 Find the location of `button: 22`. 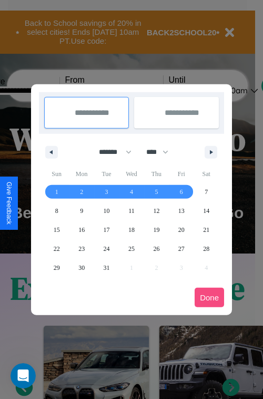

button: 22 is located at coordinates (56, 249).